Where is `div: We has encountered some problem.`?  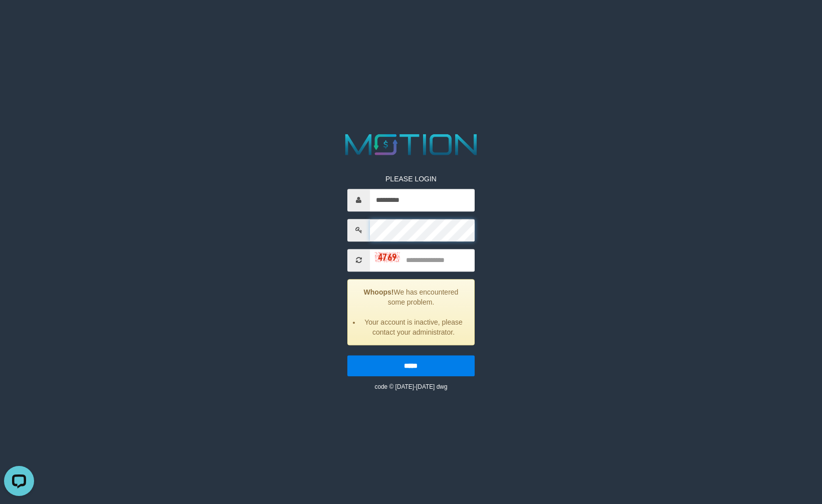 div: We has encountered some problem. is located at coordinates (411, 312).